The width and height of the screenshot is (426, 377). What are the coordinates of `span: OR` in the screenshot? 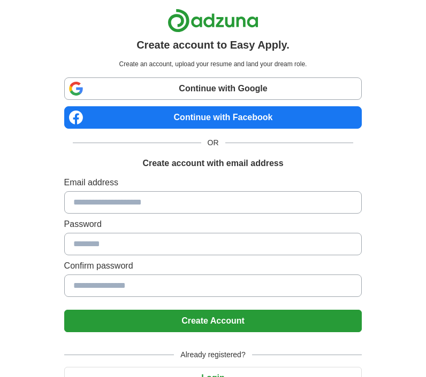 It's located at (213, 143).